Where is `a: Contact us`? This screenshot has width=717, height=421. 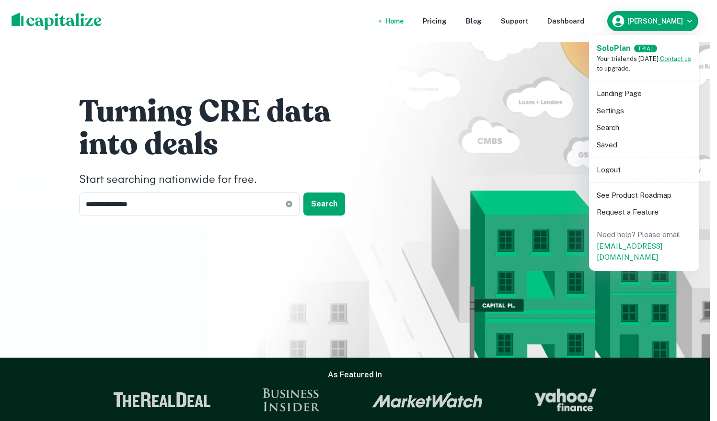
a: Contact us is located at coordinates (676, 58).